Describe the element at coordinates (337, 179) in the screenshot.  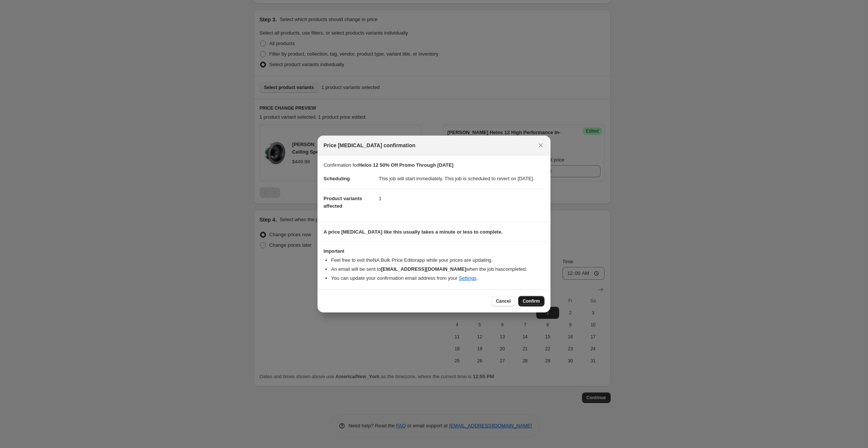
I see `span: Scheduling` at that location.